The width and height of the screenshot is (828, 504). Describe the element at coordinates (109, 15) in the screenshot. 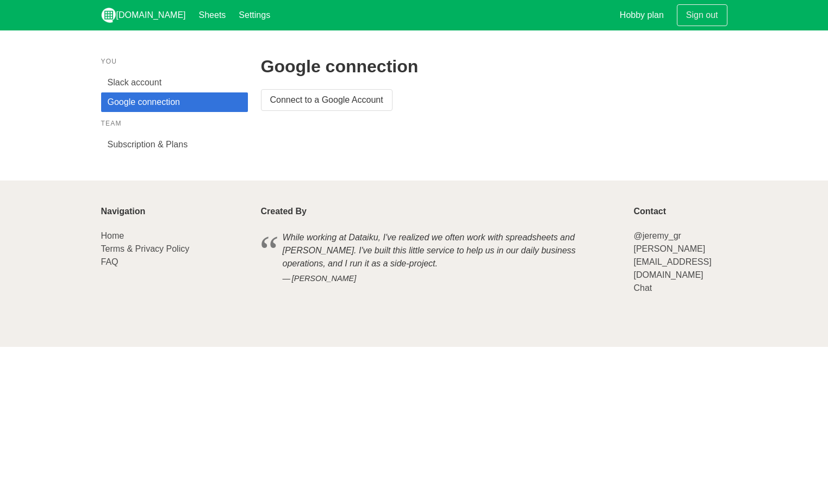

I see `img: logo_v2_white.png` at that location.